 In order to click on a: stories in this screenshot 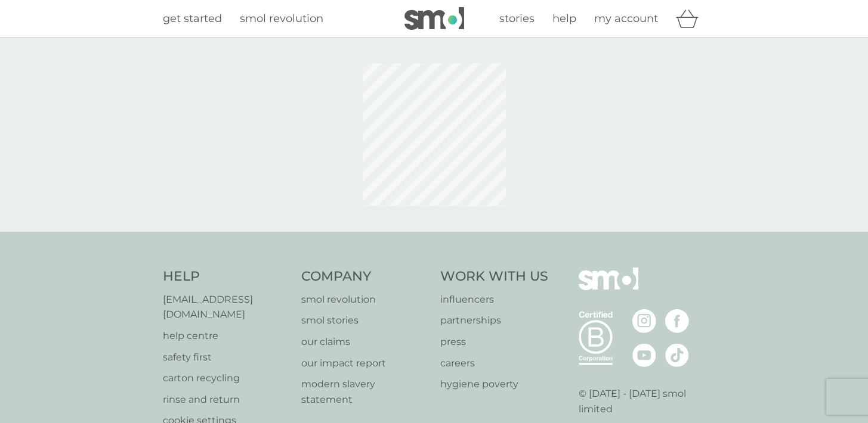, I will do `click(516, 18)`.